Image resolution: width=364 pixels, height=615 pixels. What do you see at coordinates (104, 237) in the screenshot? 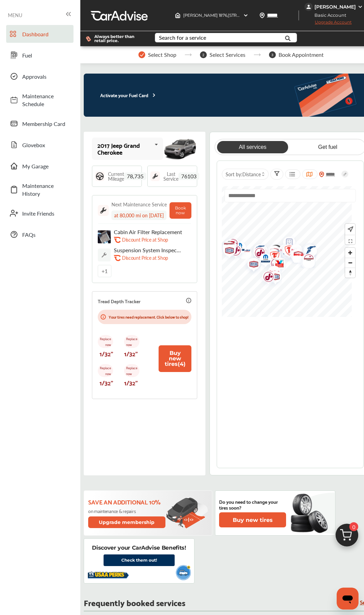
I see `img: cabin-air-filter-replacement-thumb.jpg` at bounding box center [104, 237].